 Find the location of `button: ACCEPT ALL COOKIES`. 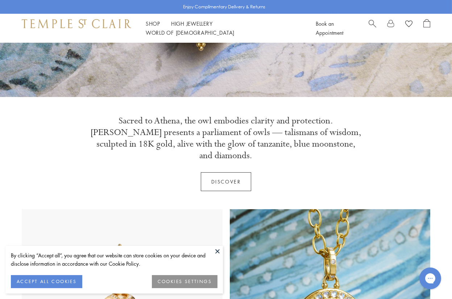

button: ACCEPT ALL COOKIES is located at coordinates (46, 282).